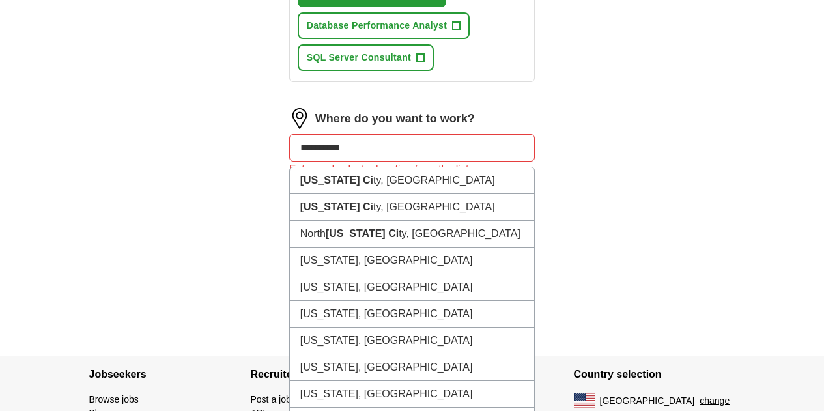  What do you see at coordinates (384, 25) in the screenshot?
I see `button: Database Performance Analyst` at bounding box center [384, 25].